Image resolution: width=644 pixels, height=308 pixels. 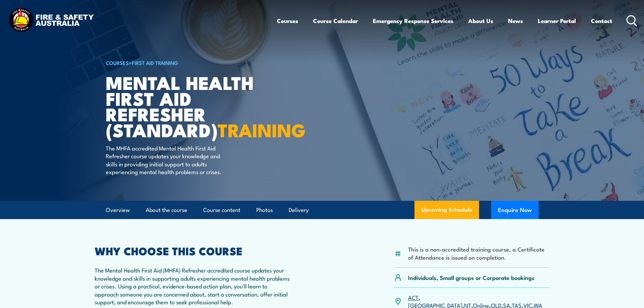 I want to click on a: Learner Portal, so click(x=557, y=20).